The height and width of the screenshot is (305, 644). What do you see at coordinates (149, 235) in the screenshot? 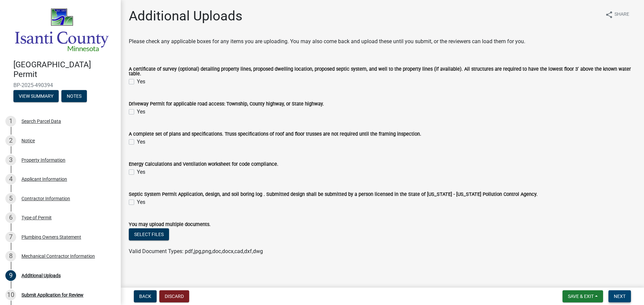
I see `button: Select files` at bounding box center [149, 235].